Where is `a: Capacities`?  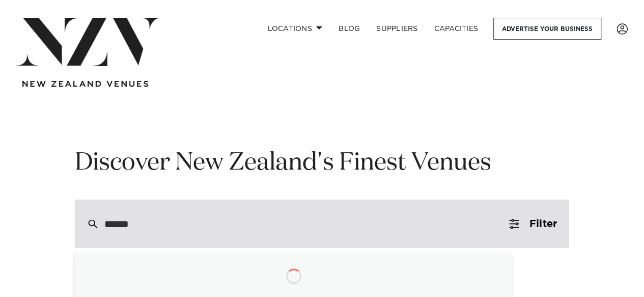
a: Capacities is located at coordinates (456, 28).